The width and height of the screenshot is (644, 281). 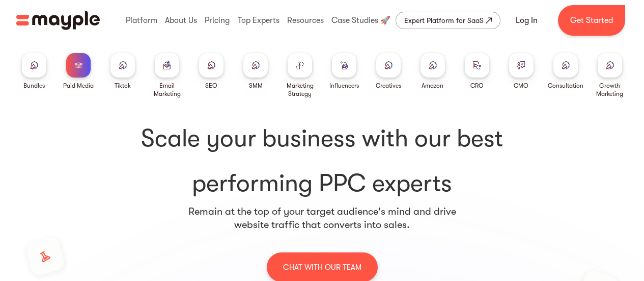 I want to click on div: Bundles, so click(x=34, y=85).